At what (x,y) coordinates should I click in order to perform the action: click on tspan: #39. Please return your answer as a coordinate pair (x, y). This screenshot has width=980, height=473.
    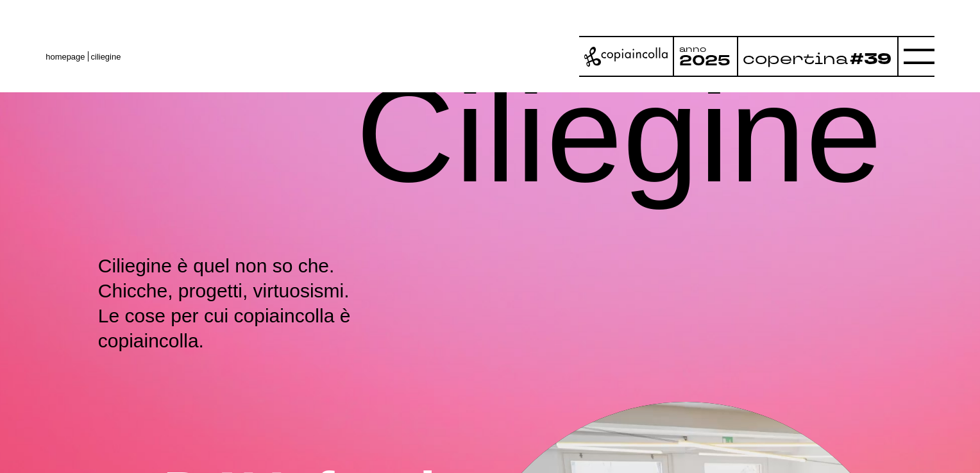
    Looking at the image, I should click on (870, 60).